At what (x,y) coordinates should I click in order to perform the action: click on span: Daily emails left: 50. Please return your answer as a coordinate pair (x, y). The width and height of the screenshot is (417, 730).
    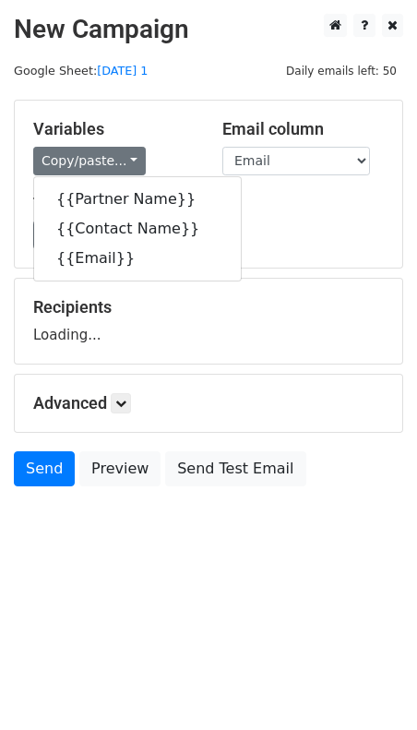
    Looking at the image, I should click on (341, 71).